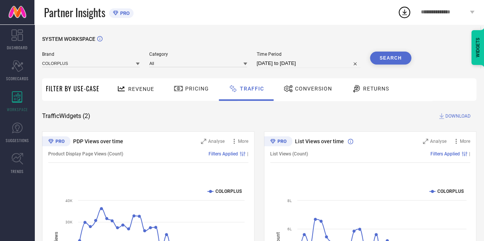  I want to click on span: Brand, so click(91, 54).